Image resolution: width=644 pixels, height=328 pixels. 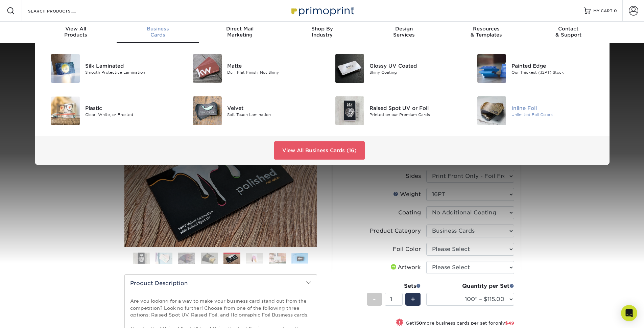 I want to click on a: Glossy UV Coated Business Cards Glossy UV Coated Shiny Coating, so click(x=393, y=68).